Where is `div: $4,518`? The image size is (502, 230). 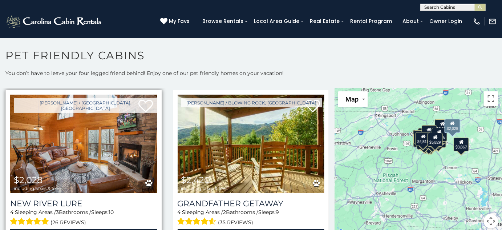
div: $4,518 is located at coordinates (423, 138).